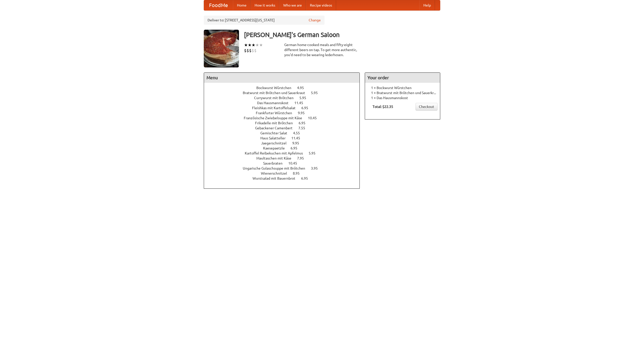  I want to click on a: Gemischter Salat 4.55, so click(285, 133).